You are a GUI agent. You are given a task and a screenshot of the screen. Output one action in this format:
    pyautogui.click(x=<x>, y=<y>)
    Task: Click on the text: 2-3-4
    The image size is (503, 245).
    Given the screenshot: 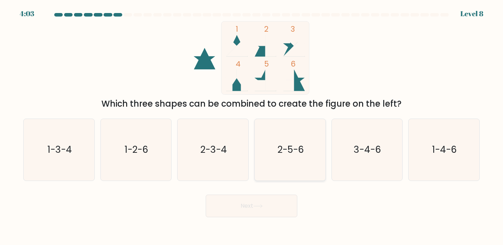 What is the action you would take?
    pyautogui.click(x=214, y=150)
    